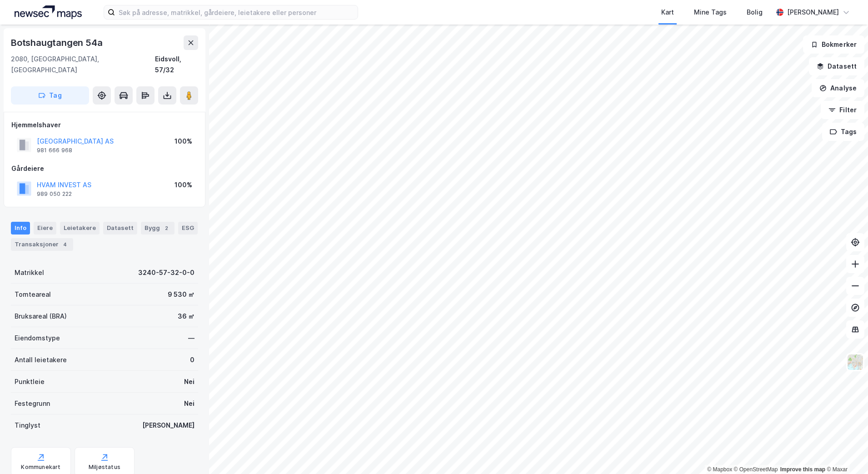  I want to click on img: logo.a4113a55bc3d86da70a041830d287a7e.svg, so click(48, 13).